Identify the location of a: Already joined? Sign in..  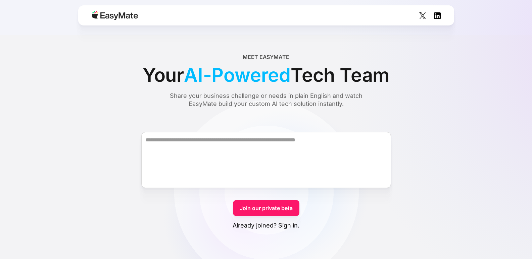
(266, 226).